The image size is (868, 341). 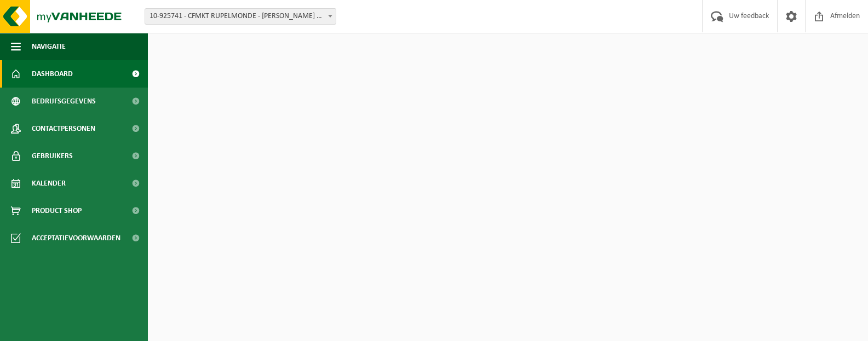 I want to click on span: Gebruikers, so click(x=52, y=156).